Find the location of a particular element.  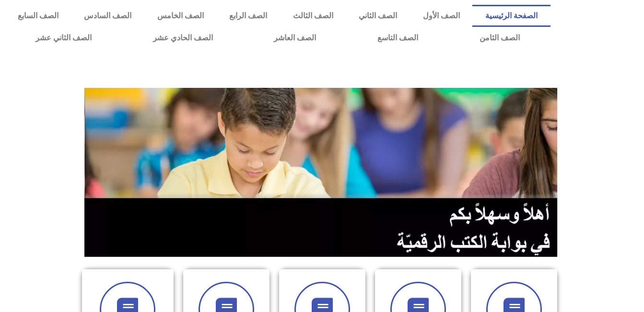

a: الصف التاسع is located at coordinates (398, 38).